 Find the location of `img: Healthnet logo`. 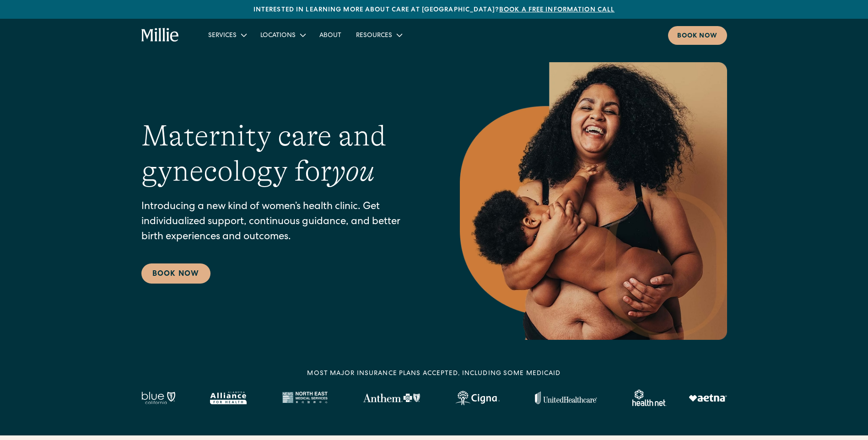

img: Healthnet logo is located at coordinates (649, 397).